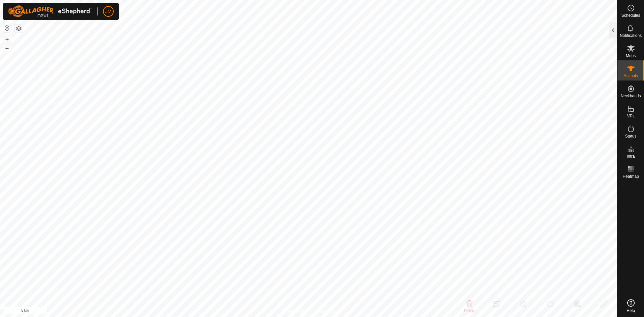 The image size is (644, 317). What do you see at coordinates (7, 28) in the screenshot?
I see `button: Reset Map` at bounding box center [7, 28].